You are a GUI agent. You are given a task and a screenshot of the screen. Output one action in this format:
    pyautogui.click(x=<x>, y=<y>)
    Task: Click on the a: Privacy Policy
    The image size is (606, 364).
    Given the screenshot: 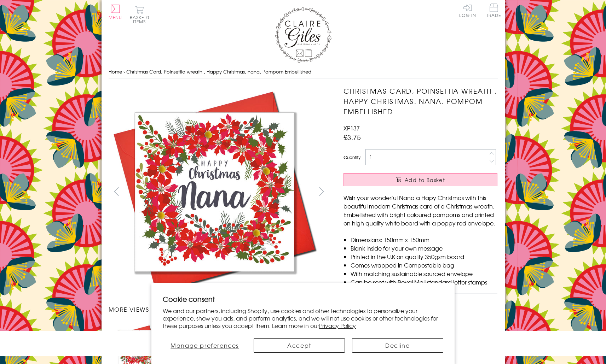 What is the action you would take?
    pyautogui.click(x=337, y=326)
    